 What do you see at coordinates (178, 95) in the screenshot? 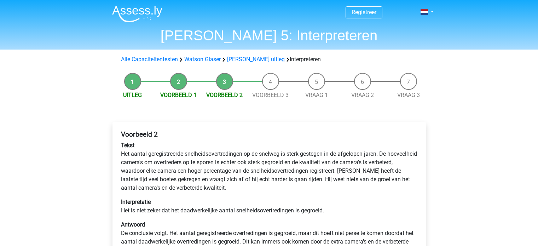
I see `a: Voorbeeld 1` at bounding box center [178, 95].